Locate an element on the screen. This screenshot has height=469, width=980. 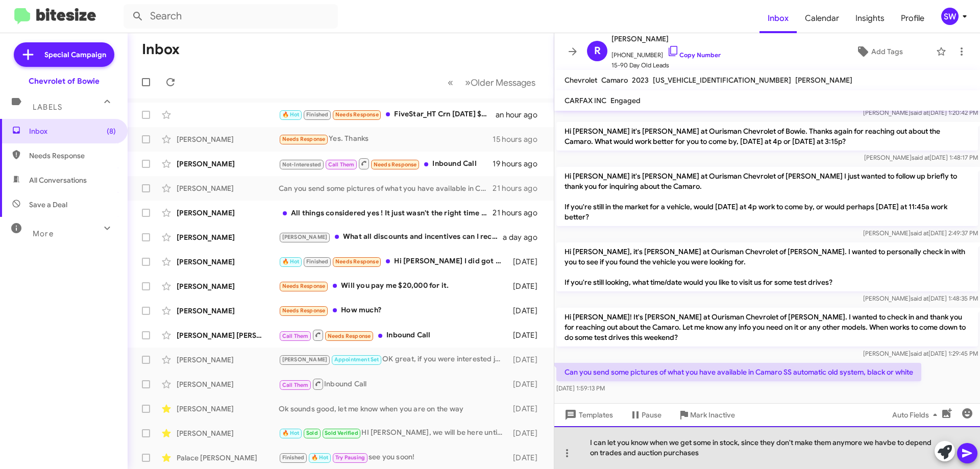
div: Inbound Call is located at coordinates (386, 163).